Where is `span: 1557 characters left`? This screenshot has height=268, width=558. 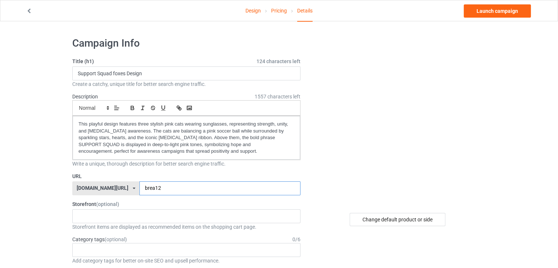
span: 1557 characters left is located at coordinates (277, 96).